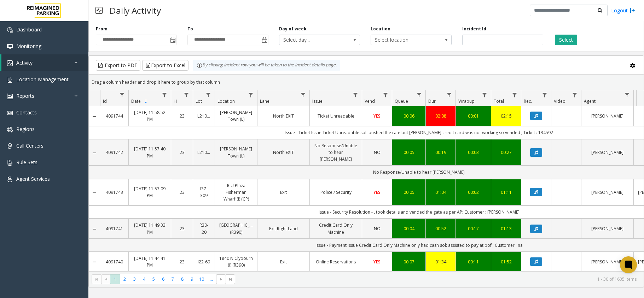 Image resolution: width=644 pixels, height=298 pixels. What do you see at coordinates (153, 279) in the screenshot?
I see `span: Page 5` at bounding box center [153, 279].